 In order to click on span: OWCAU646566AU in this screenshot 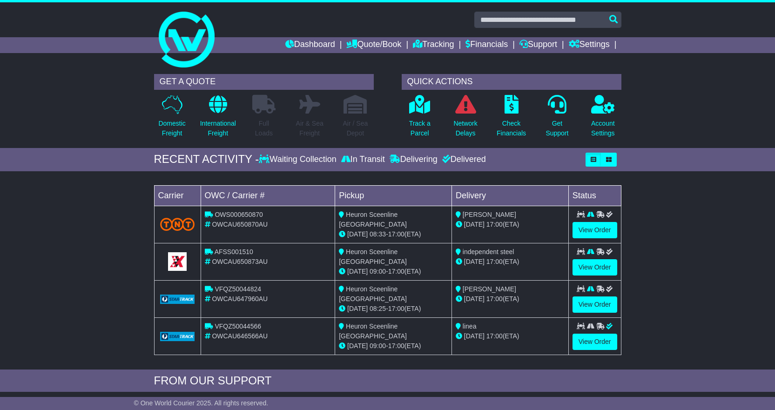, I will do `click(240, 336)`.